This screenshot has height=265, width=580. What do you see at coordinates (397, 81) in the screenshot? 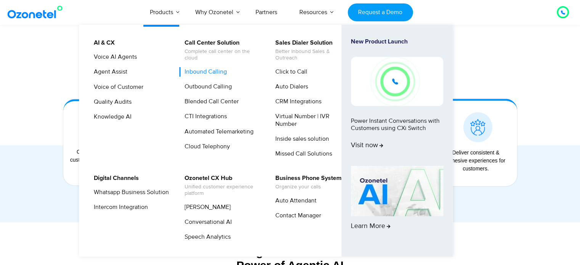
I see `img: New-Project-17.png` at bounding box center [397, 81].